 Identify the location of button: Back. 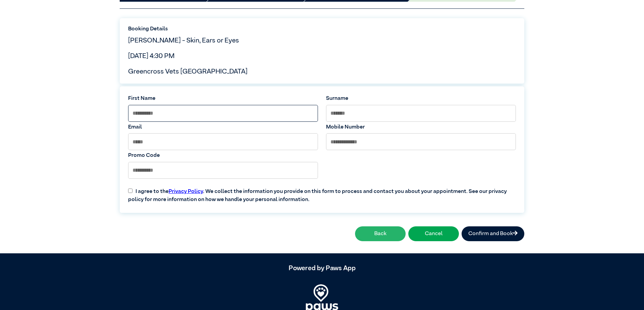
(380, 234).